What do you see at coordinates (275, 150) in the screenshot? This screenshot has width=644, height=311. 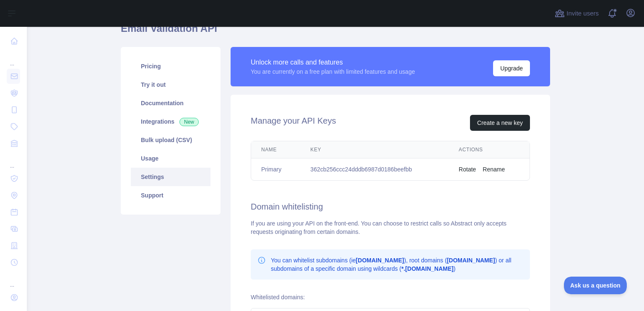 I see `th: Name` at bounding box center [275, 150].